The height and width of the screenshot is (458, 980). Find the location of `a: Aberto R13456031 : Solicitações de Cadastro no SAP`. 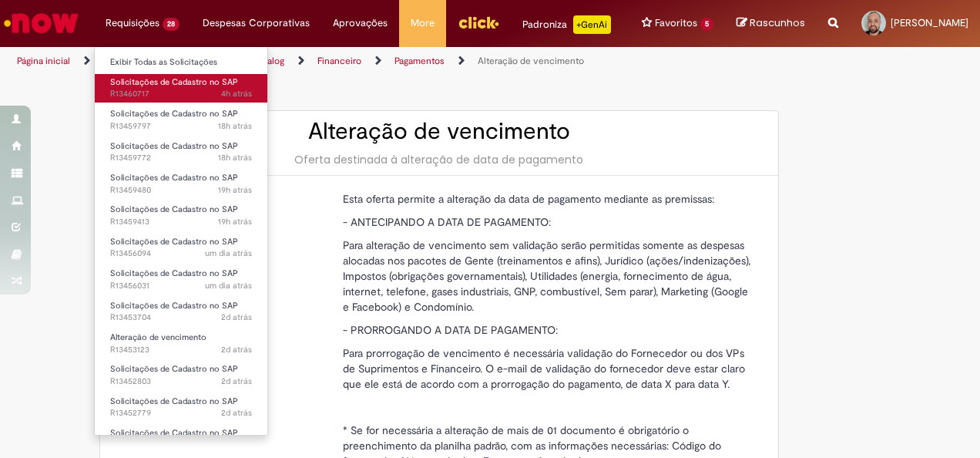

a: Aberto R13456031 : Solicitações de Cadastro no SAP is located at coordinates (181, 279).